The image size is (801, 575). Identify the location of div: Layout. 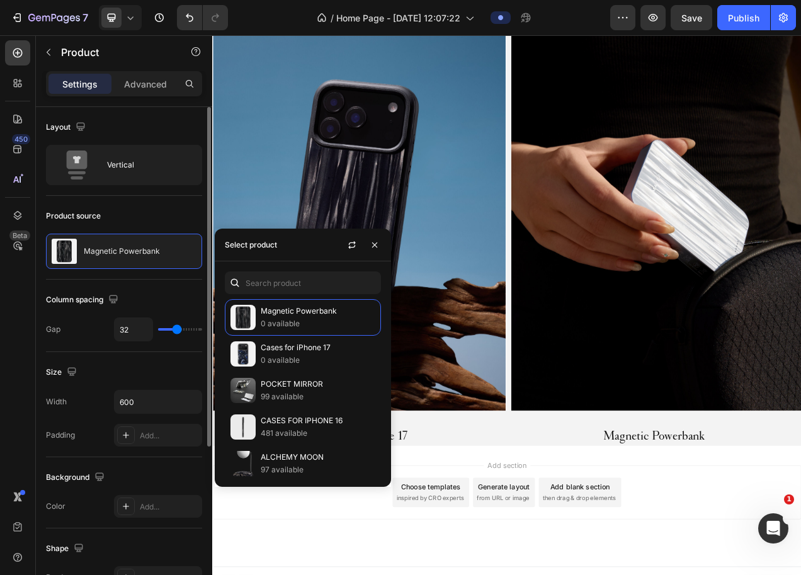
(67, 127).